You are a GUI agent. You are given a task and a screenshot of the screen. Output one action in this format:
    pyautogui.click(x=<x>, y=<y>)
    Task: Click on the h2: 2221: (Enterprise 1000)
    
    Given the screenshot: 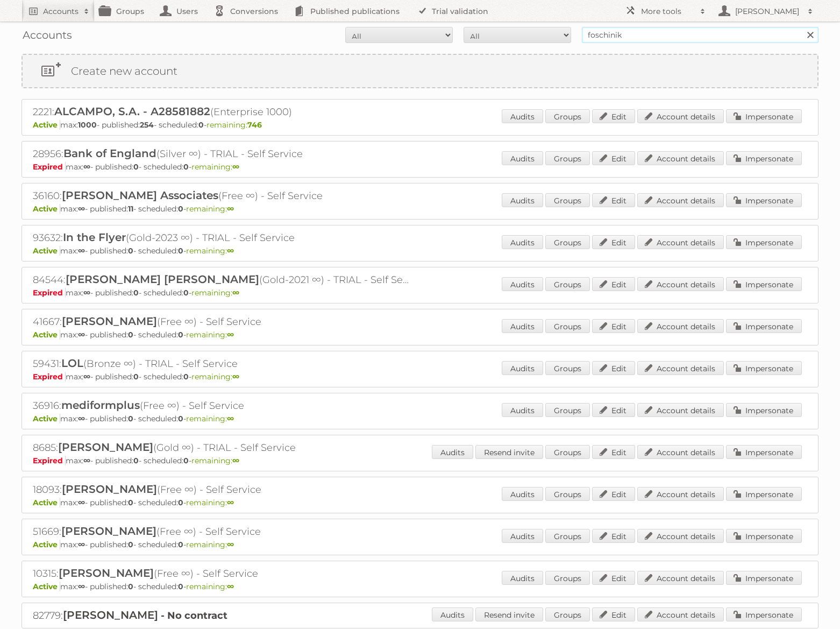 What is the action you would take?
    pyautogui.click(x=221, y=112)
    